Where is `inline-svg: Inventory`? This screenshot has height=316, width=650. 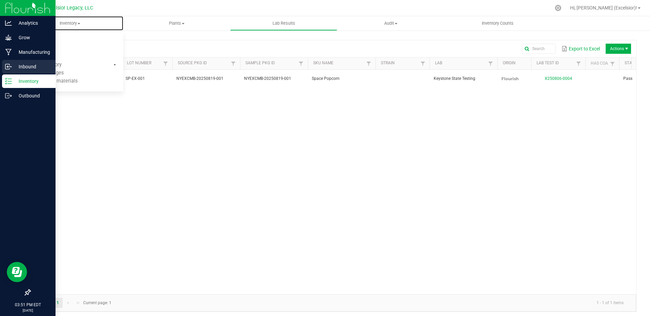 inline-svg: Inventory is located at coordinates (8, 81).